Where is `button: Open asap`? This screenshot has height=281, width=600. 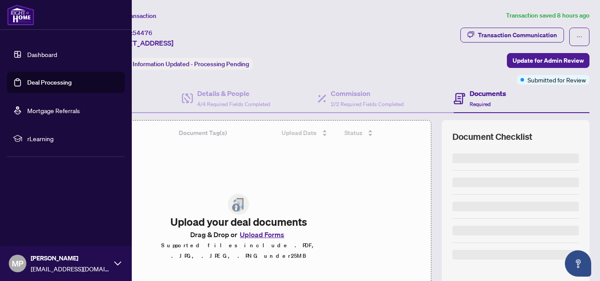 button: Open asap is located at coordinates (578, 264).